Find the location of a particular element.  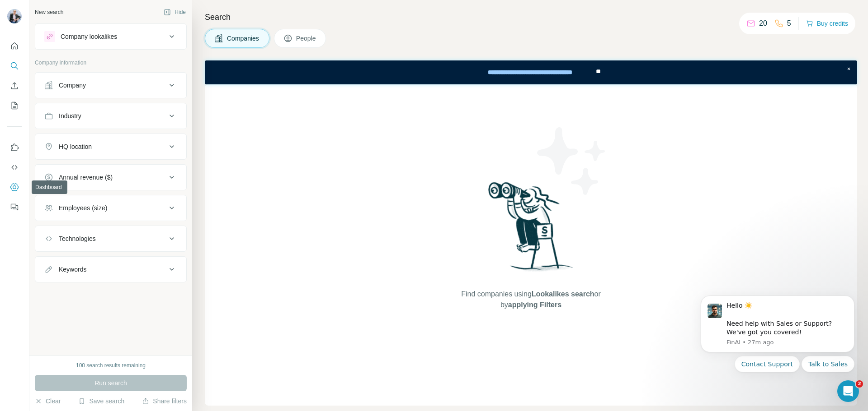

button: My lists is located at coordinates (15, 106).